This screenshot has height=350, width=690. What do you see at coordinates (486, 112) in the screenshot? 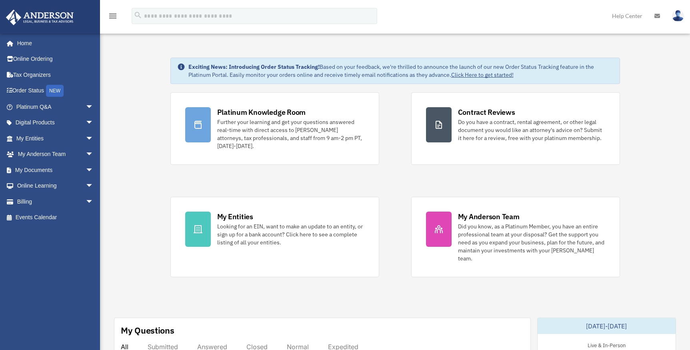
I see `div: Contract Reviews` at bounding box center [486, 112].